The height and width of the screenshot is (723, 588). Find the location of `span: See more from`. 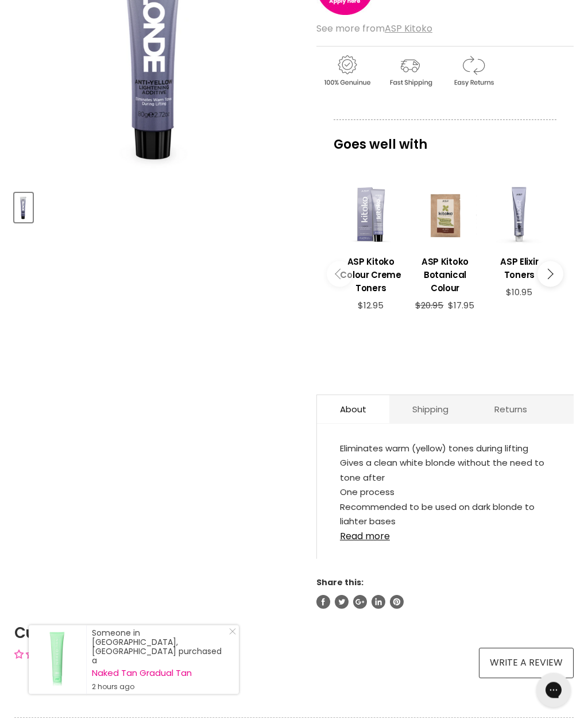

span: See more from is located at coordinates (374, 29).